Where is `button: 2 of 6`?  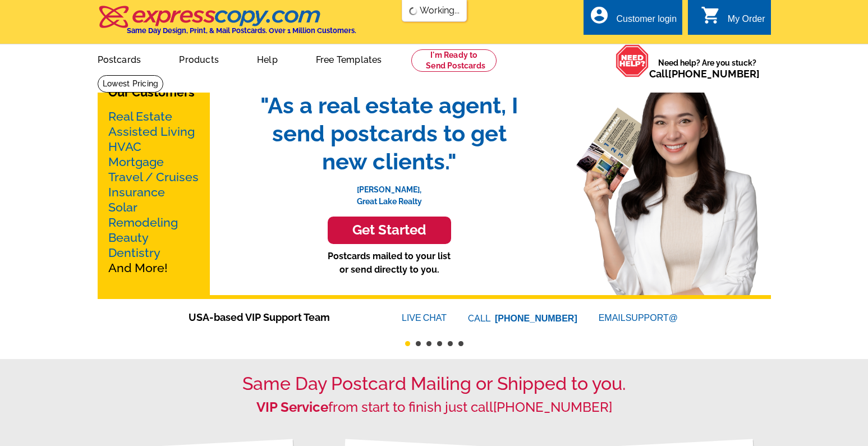
button: 2 of 6 is located at coordinates (418, 344).